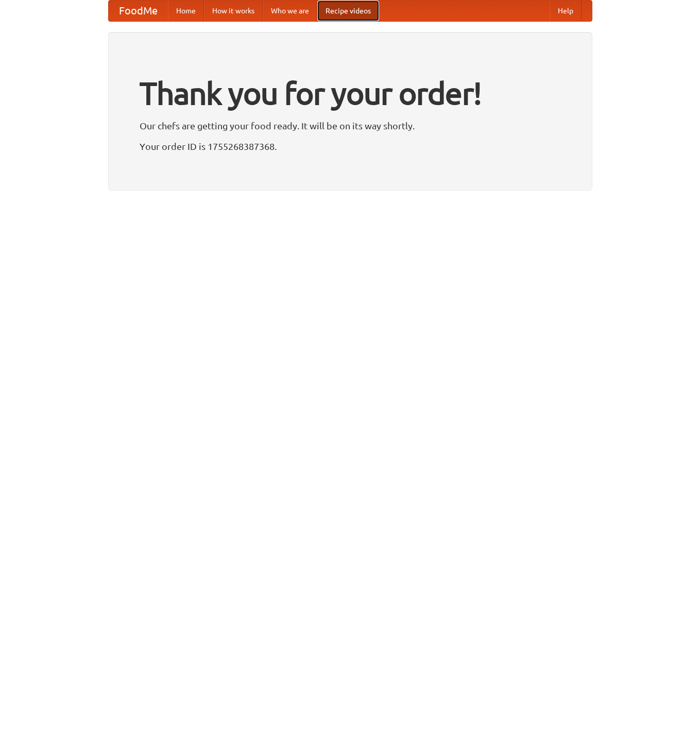 The image size is (700, 729). I want to click on a: Home, so click(186, 11).